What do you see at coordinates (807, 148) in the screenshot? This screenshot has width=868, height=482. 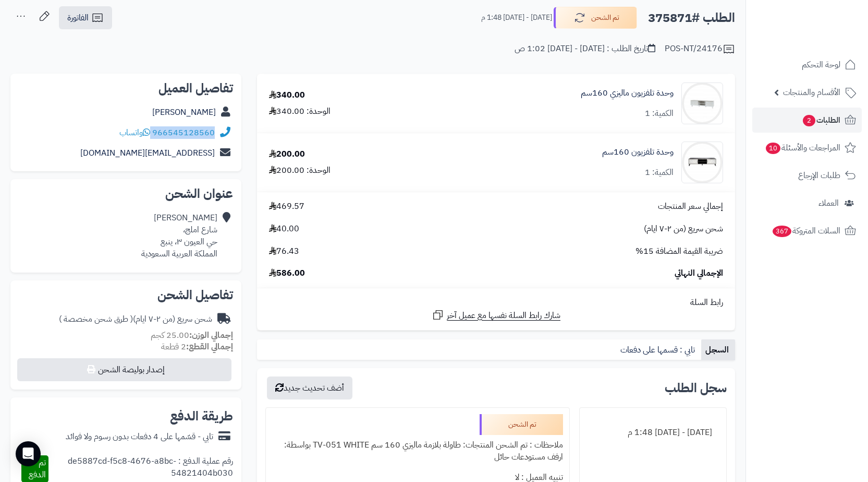 I see `a: المراجعات والأسئلة10` at bounding box center [807, 148].